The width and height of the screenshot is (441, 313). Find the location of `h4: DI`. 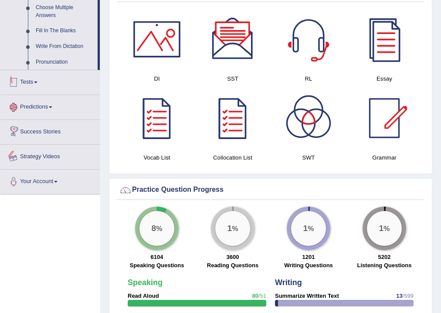

h4: DI is located at coordinates (157, 78).